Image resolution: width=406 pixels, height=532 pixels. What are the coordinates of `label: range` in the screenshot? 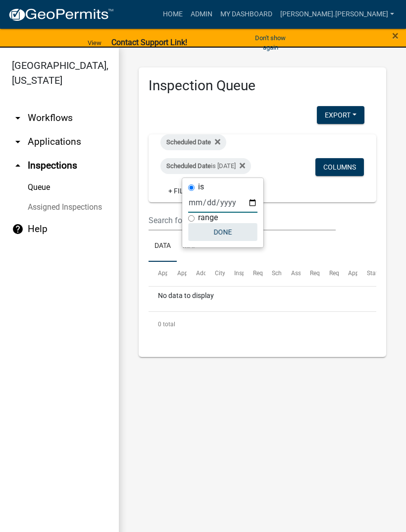 It's located at (208, 218).